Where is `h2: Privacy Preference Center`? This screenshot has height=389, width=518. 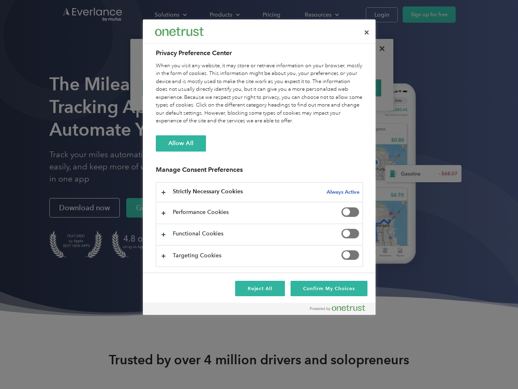 h2: Privacy Preference Center is located at coordinates (259, 53).